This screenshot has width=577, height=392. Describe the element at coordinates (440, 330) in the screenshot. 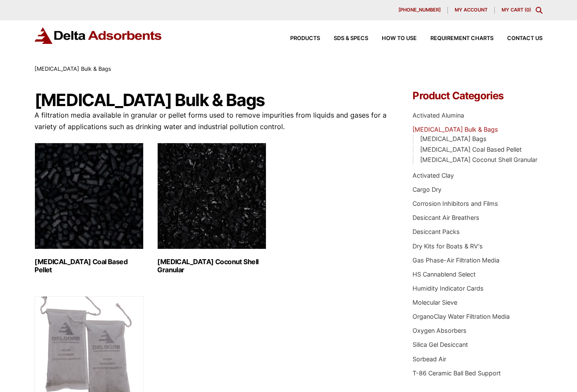

I see `a: Oxygen Absorbers` at that location.